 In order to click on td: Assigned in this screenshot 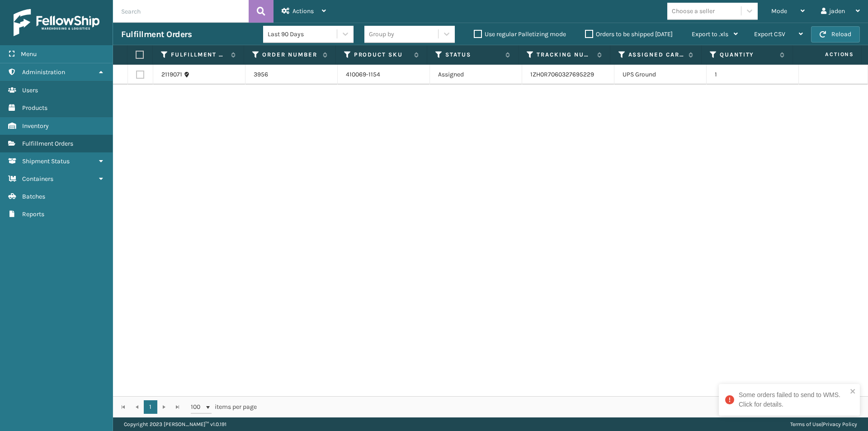, I will do `click(476, 75)`.